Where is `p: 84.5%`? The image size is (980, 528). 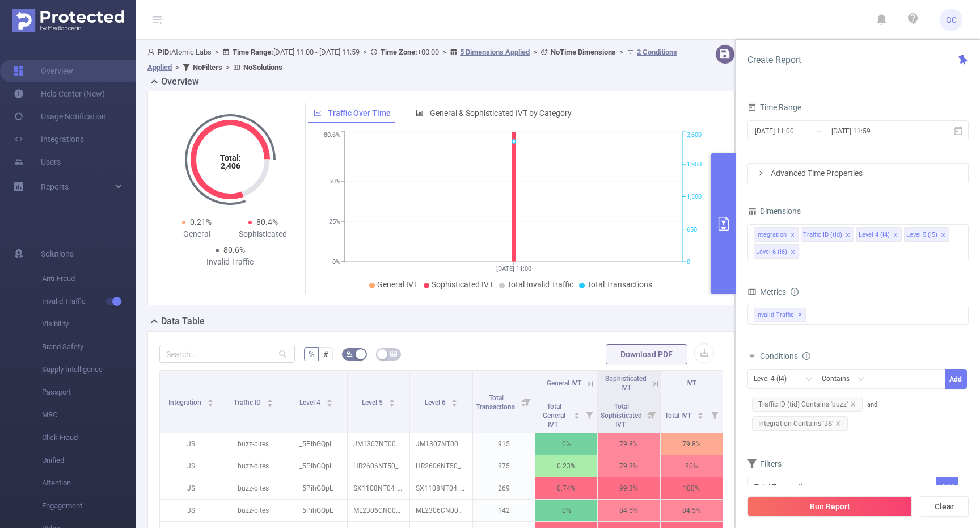 p: 84.5% is located at coordinates (692, 510).